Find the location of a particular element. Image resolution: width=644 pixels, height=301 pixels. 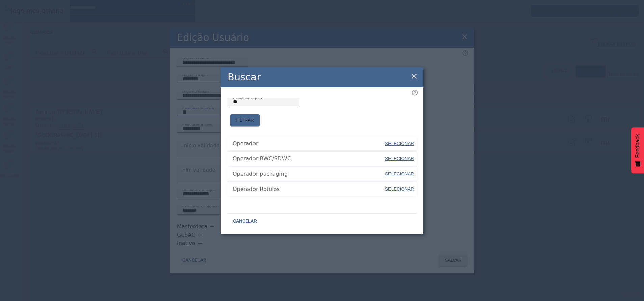

button: Feedback - Mostrar pesquisa is located at coordinates (638, 150).